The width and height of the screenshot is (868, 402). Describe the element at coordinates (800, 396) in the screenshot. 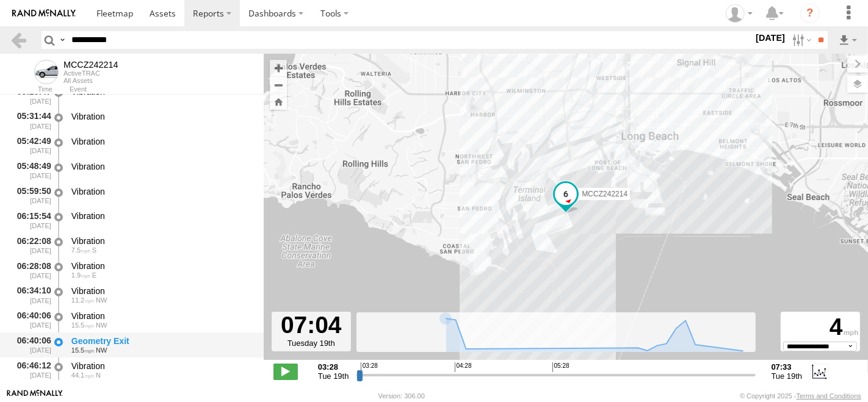

I see `div: © Copyright 2025 -` at that location.